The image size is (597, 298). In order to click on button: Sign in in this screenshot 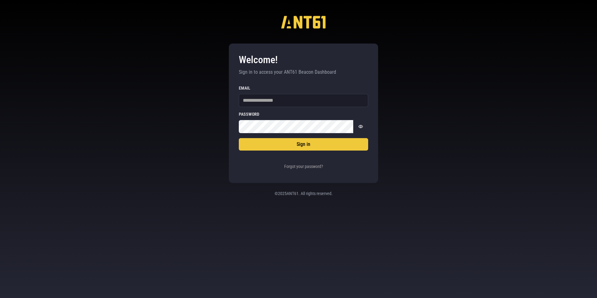, I will do `click(304, 144)`.